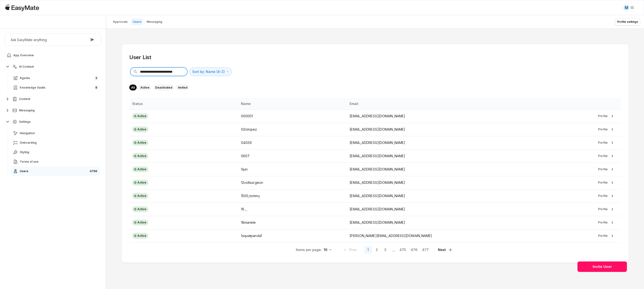 The image size is (644, 289). Describe the element at coordinates (137, 22) in the screenshot. I see `p: Users` at that location.